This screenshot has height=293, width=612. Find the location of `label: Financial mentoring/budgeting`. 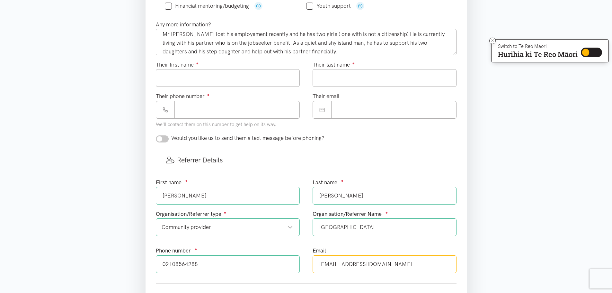

label: Financial mentoring/budgeting is located at coordinates (207, 6).